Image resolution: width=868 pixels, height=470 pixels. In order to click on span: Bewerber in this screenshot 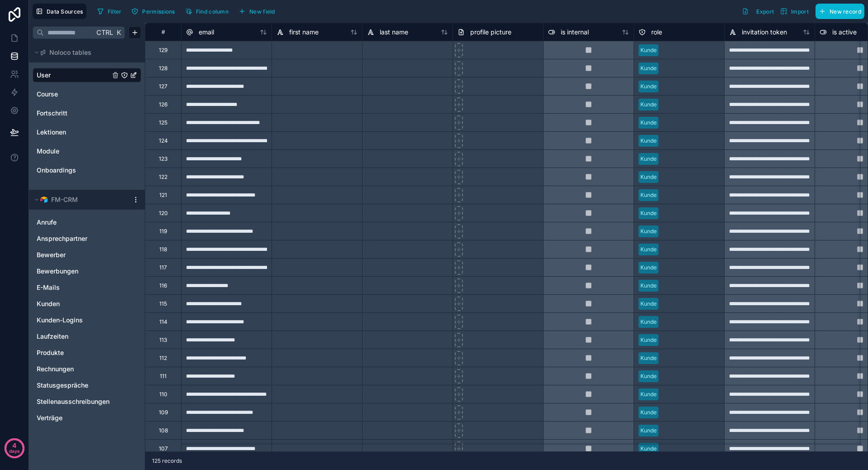, I will do `click(52, 255)`.